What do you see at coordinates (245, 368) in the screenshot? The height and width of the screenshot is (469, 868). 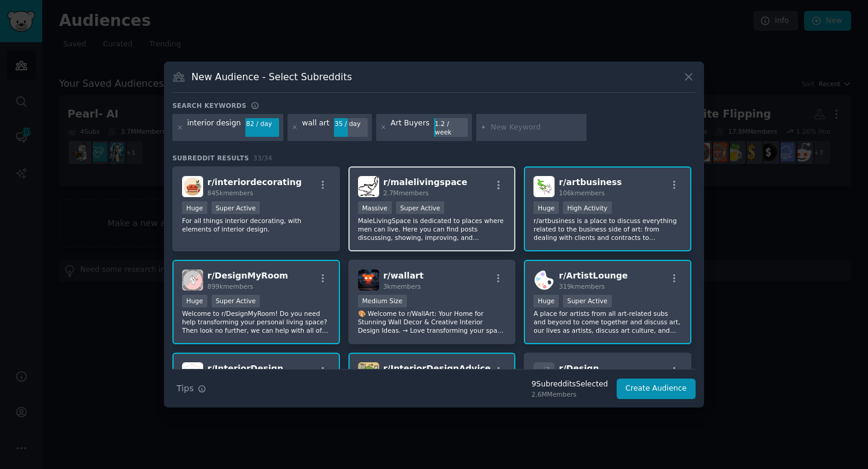 I see `span: r/ InteriorDesign` at bounding box center [245, 368].